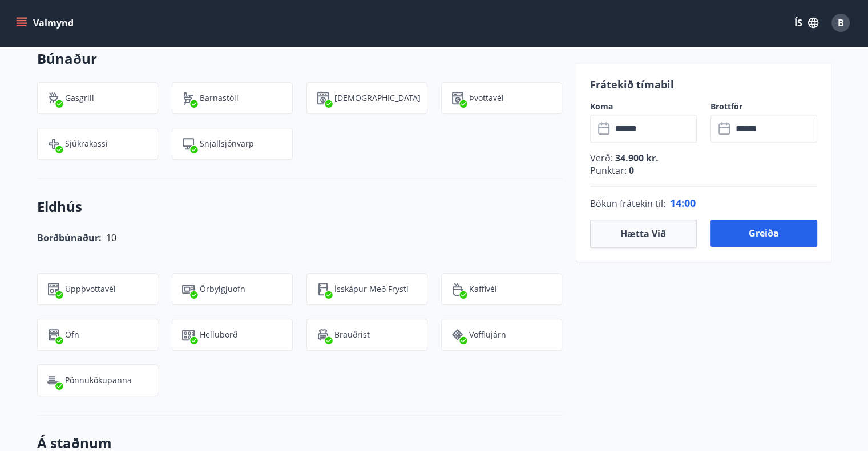 The width and height of the screenshot is (868, 451). What do you see at coordinates (188, 144) in the screenshot?
I see `img: FrGHLVeK8D3OYtMegqJZM0RCPrnOPaonvBxDmyu0.svg` at bounding box center [188, 144].